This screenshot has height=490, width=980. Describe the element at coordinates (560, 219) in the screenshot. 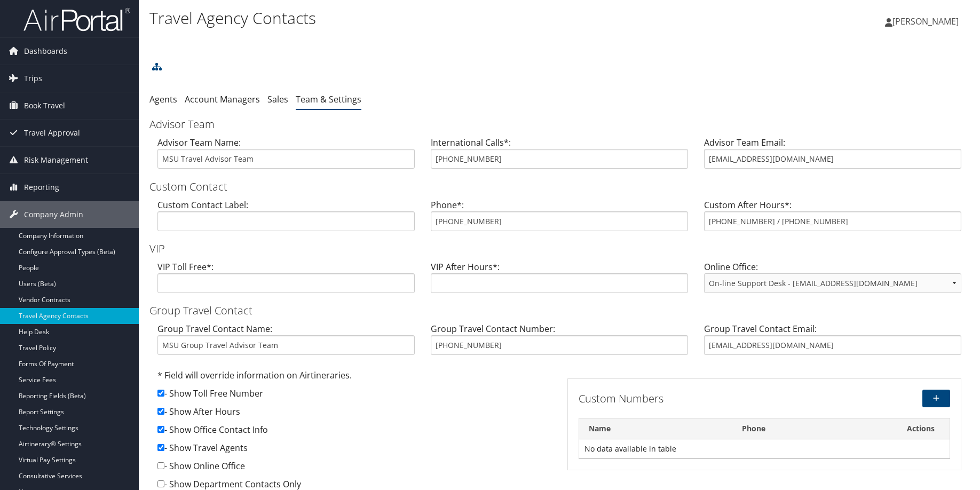

I see `div: Phone*:` at that location.